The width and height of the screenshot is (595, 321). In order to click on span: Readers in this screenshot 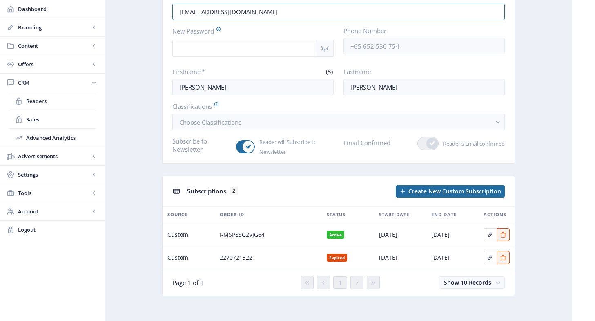, I will do `click(61, 101)`.